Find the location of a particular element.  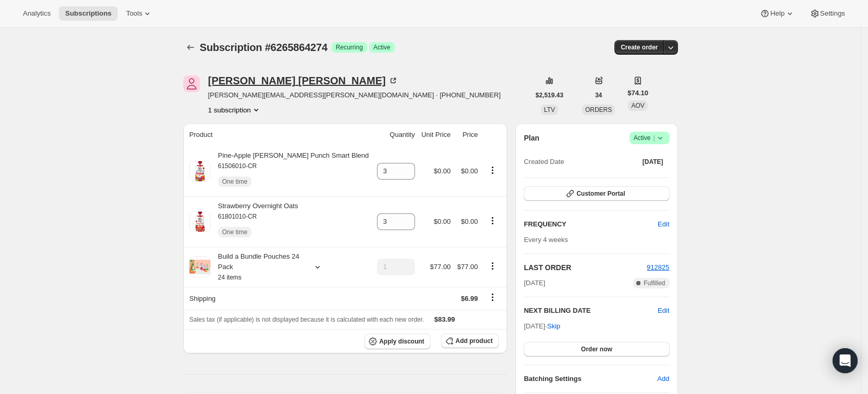

button: 34 is located at coordinates (598, 95).